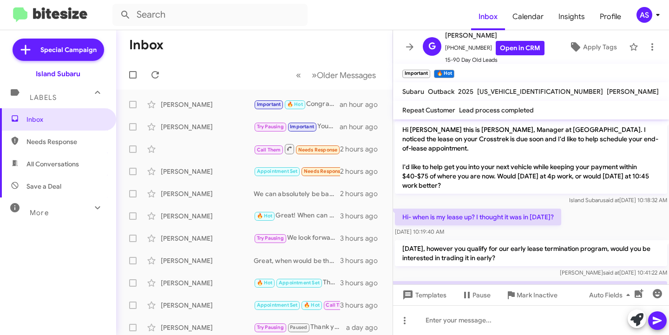 Image resolution: width=669 pixels, height=335 pixels. I want to click on span: Profile, so click(610, 17).